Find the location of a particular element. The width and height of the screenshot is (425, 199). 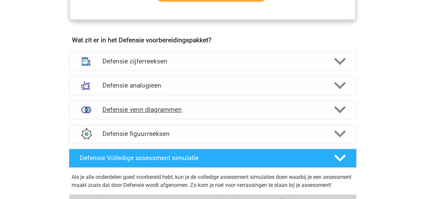

h4: Defensie analogieen is located at coordinates (212, 85).